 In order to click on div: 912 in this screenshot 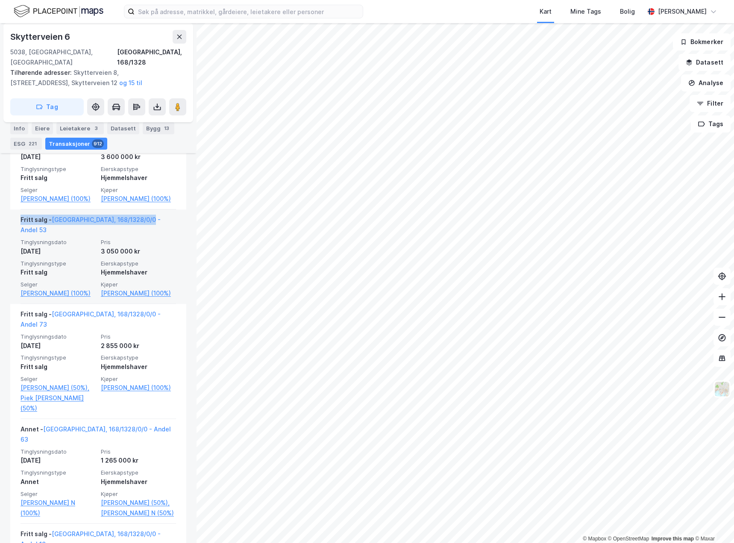, I will do `click(98, 144)`.